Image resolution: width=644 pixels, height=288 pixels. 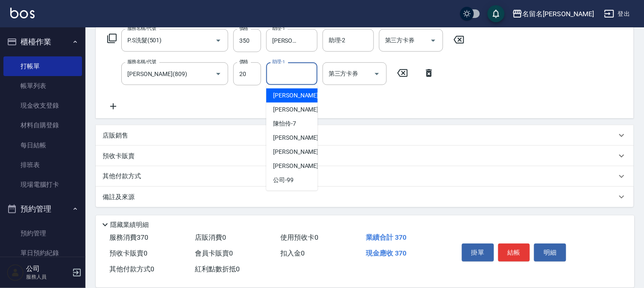 I want to click on button: save, so click(x=496, y=13).